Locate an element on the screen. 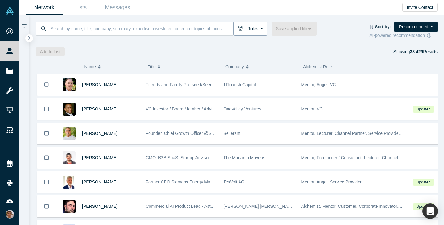 The width and height of the screenshot is (444, 225). span: VC Investor / Board Member / Advisor is located at coordinates (182, 109).